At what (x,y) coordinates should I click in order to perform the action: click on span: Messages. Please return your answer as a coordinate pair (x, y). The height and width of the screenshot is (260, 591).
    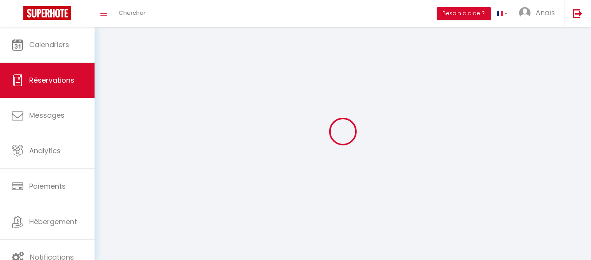
    Looking at the image, I should click on (47, 115).